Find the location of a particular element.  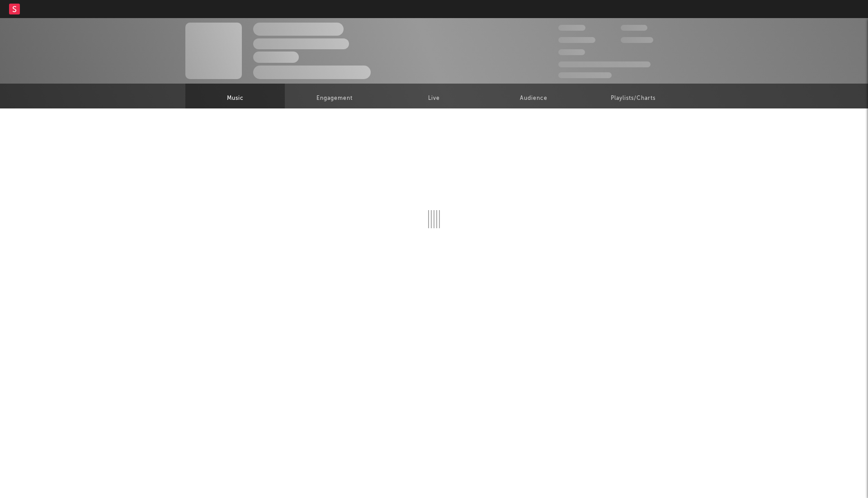

span: Audience is located at coordinates (534, 98).